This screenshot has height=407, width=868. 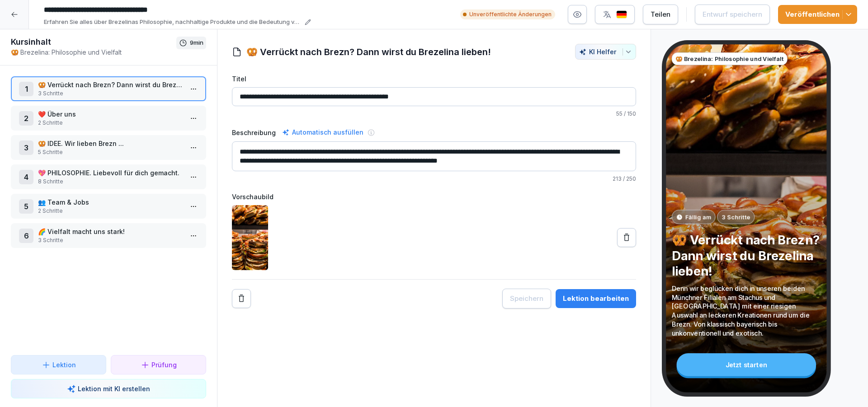 What do you see at coordinates (434, 196) in the screenshot?
I see `label: Vorschaubild` at bounding box center [434, 196].